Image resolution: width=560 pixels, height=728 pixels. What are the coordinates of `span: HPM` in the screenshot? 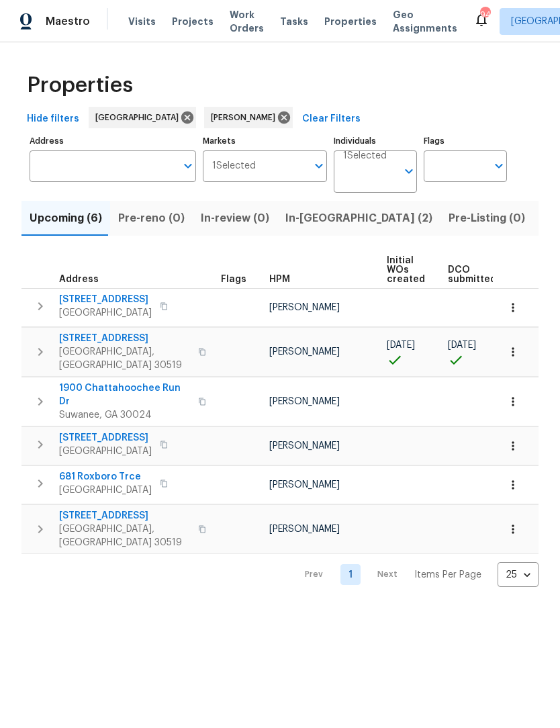 It's located at (279, 279).